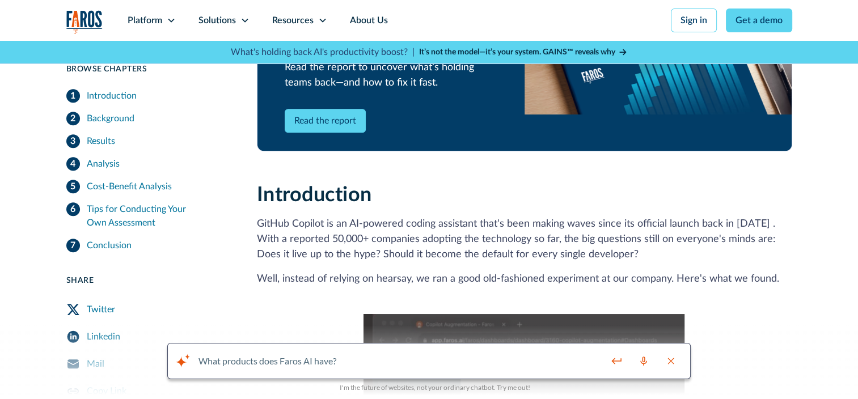  What do you see at coordinates (517, 52) in the screenshot?
I see `strong: It’s not the model—it’s your system. GAINS™ reveals why` at bounding box center [517, 52].